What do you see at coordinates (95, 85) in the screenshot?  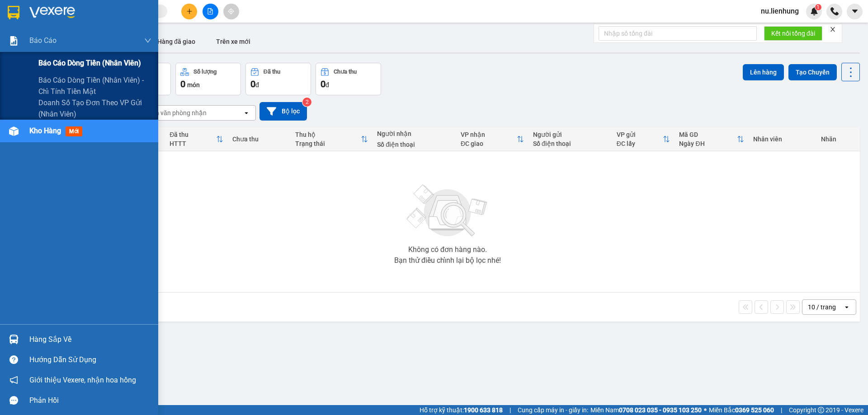 I see `span: Báo cáo dòng tiền (nhân viên) - chỉ tính tiền mặt` at bounding box center [95, 85].